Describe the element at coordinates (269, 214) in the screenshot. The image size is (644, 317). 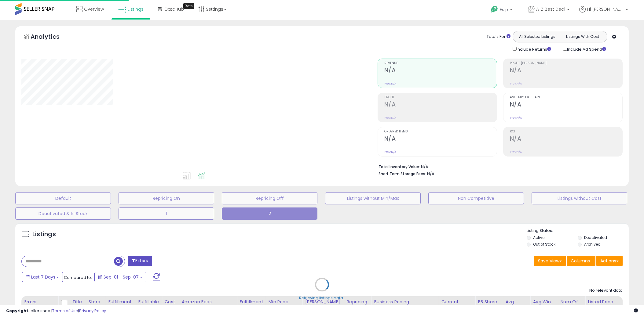
I see `button: 2` at that location.